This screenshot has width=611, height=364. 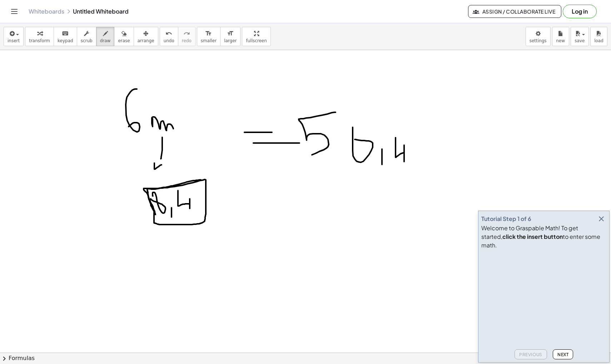 What do you see at coordinates (544, 237) in the screenshot?
I see `div: Welcome to Graspable Math! To get started, to enter some math.` at bounding box center [544, 237].